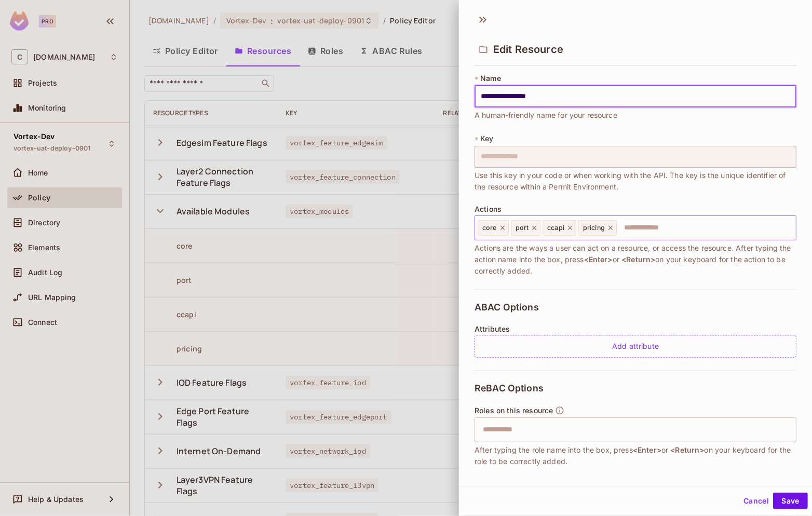 Image resolution: width=812 pixels, height=516 pixels. Describe the element at coordinates (756, 501) in the screenshot. I see `button: Cancel` at that location.